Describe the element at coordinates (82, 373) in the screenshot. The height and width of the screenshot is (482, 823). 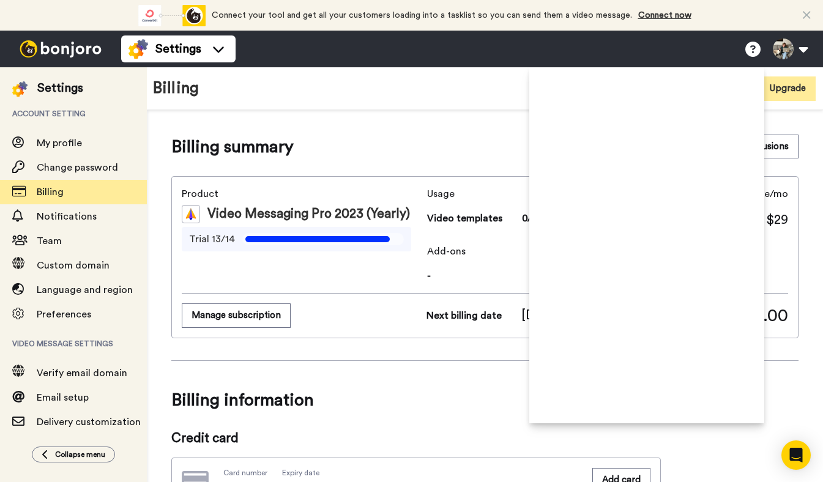
I see `span: Verify email domain` at that location.